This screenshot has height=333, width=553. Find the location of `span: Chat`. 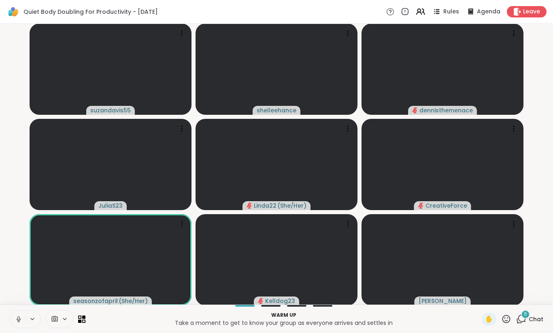

span: Chat is located at coordinates (536, 319).